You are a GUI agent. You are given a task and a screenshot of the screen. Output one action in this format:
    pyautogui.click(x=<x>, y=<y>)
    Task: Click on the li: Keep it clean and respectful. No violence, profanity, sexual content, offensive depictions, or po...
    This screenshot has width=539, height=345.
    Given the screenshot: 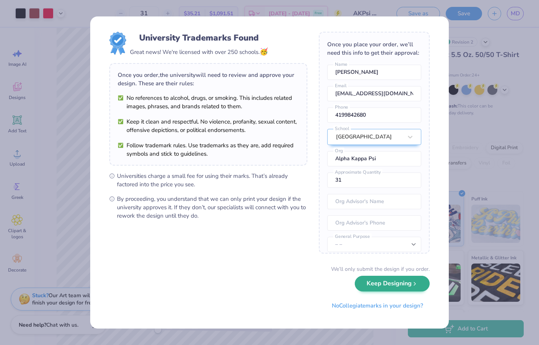 What is the action you would take?
    pyautogui.click(x=208, y=126)
    